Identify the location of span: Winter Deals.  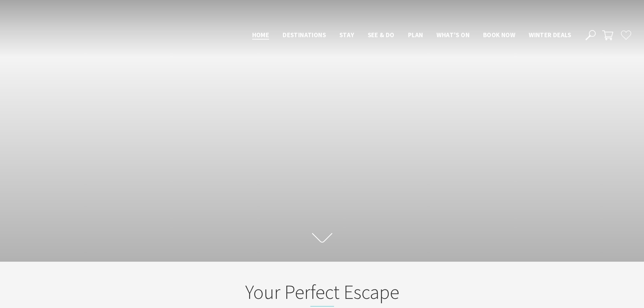
(550, 35).